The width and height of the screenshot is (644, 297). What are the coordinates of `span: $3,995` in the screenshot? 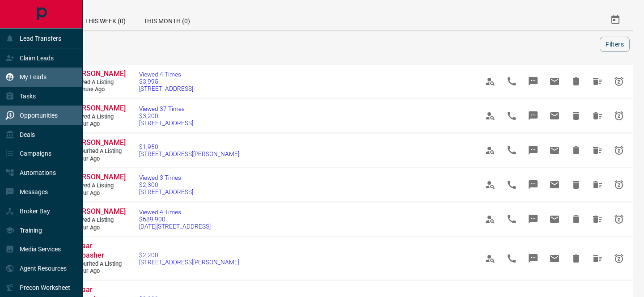 It's located at (166, 82).